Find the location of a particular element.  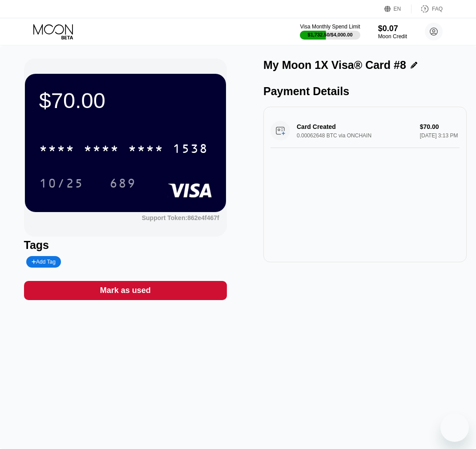

div: Tags is located at coordinates (125, 245).